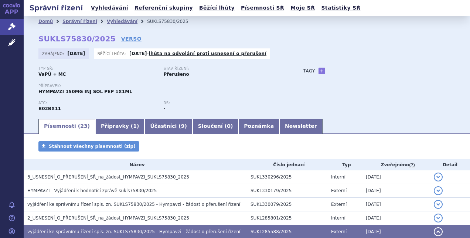  I want to click on th: Zveřejněno, so click(396, 165).